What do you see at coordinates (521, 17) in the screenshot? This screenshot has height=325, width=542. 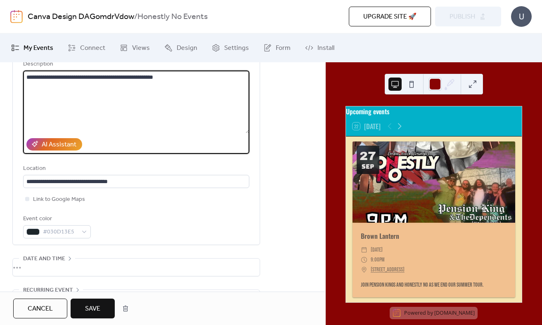 I see `div: U` at bounding box center [521, 17].